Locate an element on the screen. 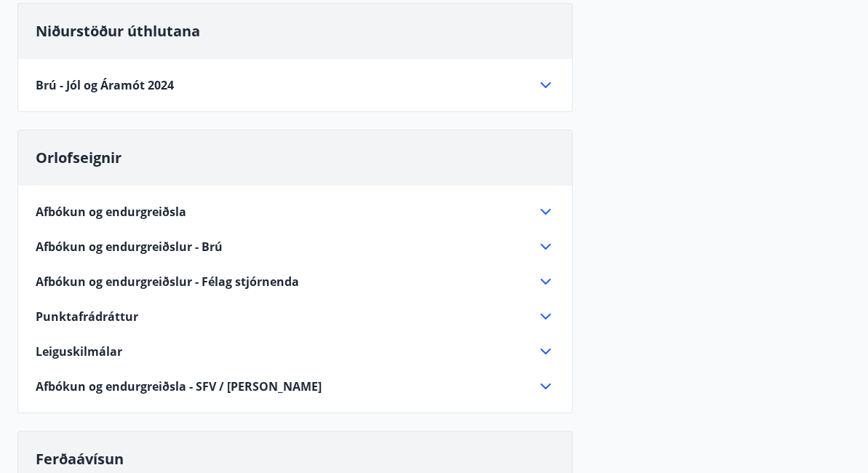 This screenshot has height=473, width=868. span: Ferðaávísun is located at coordinates (79, 458).